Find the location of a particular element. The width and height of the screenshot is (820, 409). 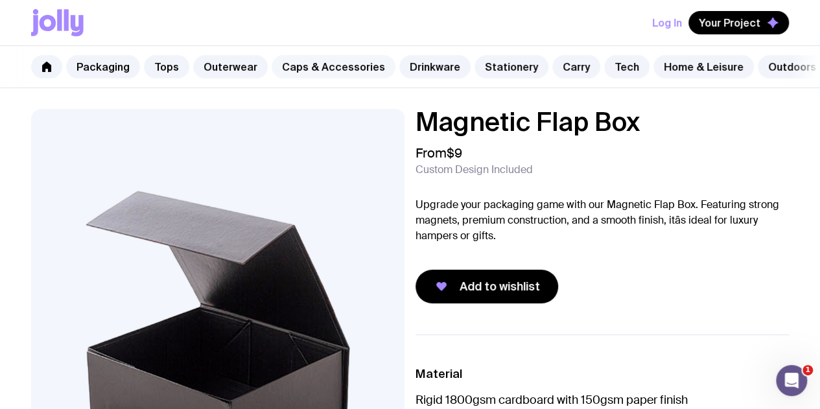

h3: Material is located at coordinates (602, 374).